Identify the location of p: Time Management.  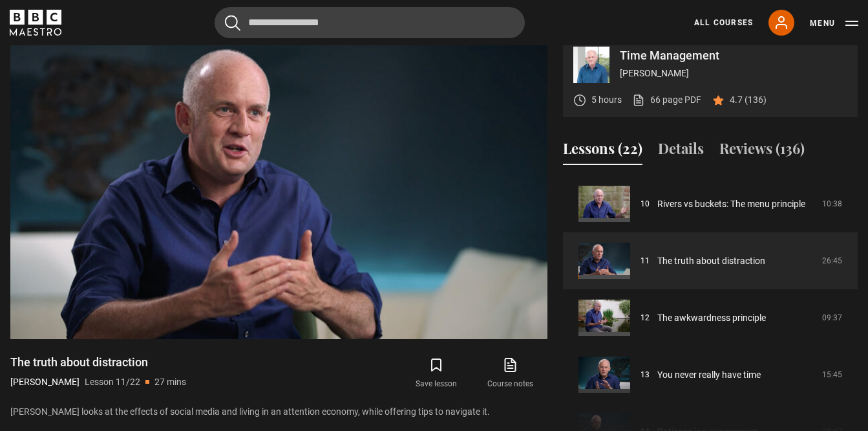
(734, 56).